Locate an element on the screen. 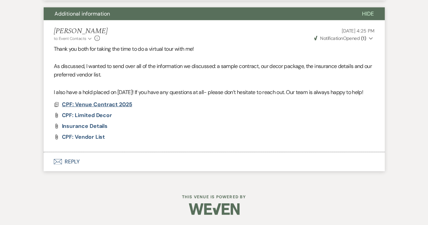 Image resolution: width=428 pixels, height=225 pixels. span: to: Event Contacts is located at coordinates (70, 39).